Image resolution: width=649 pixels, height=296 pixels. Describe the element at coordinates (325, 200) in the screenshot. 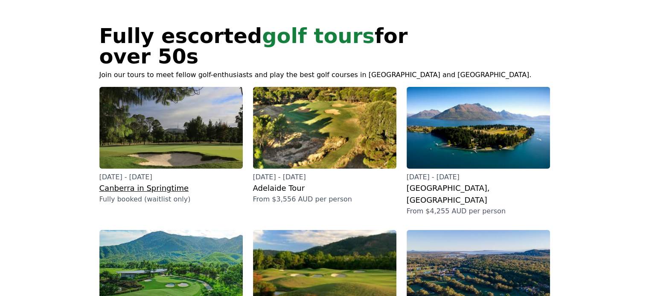

I see `p: From $3,556 AUD per person` at that location.